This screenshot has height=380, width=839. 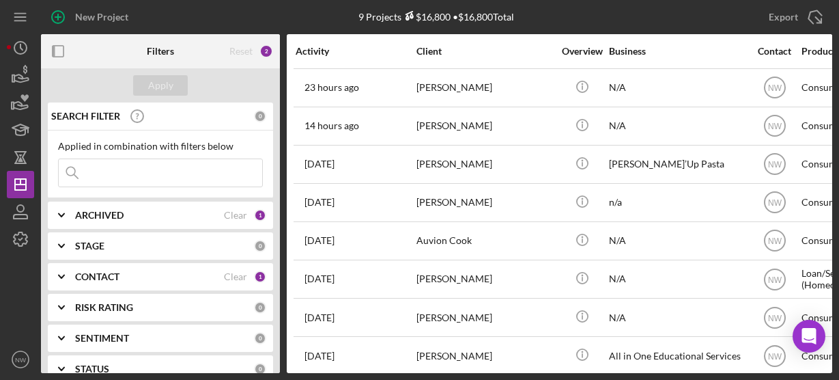 I want to click on div: 2, so click(x=266, y=51).